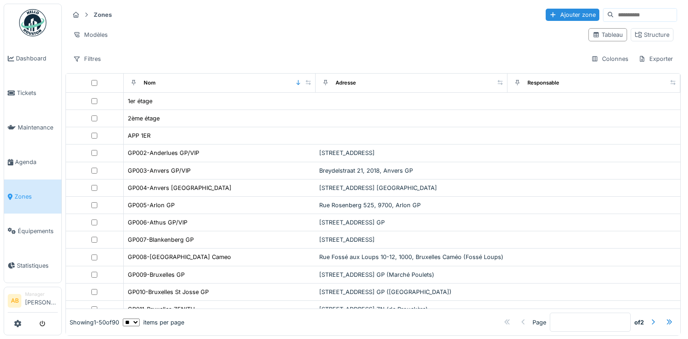 The height and width of the screenshot is (339, 688). What do you see at coordinates (411, 257) in the screenshot?
I see `div: Rue Fossé aux Loups 10-12, 1000, Bruxelles Caméo (Fossé Loups)` at bounding box center [411, 257].